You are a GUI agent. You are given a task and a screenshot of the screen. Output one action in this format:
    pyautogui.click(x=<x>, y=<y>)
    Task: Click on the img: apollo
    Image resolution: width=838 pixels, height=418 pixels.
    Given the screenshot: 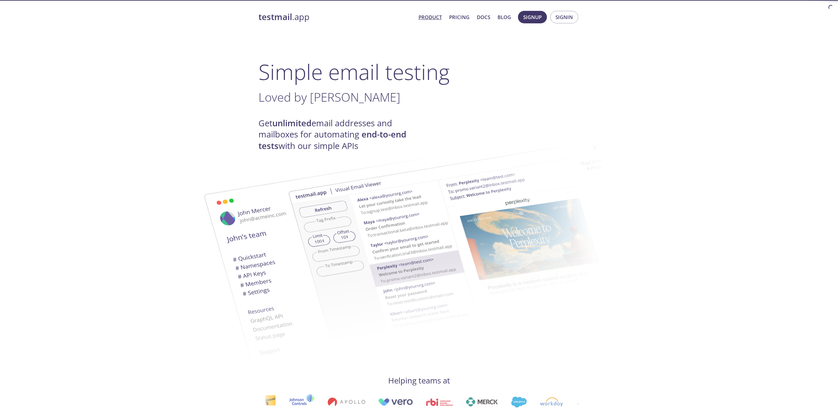 What is the action you would take?
    pyautogui.click(x=340, y=402)
    